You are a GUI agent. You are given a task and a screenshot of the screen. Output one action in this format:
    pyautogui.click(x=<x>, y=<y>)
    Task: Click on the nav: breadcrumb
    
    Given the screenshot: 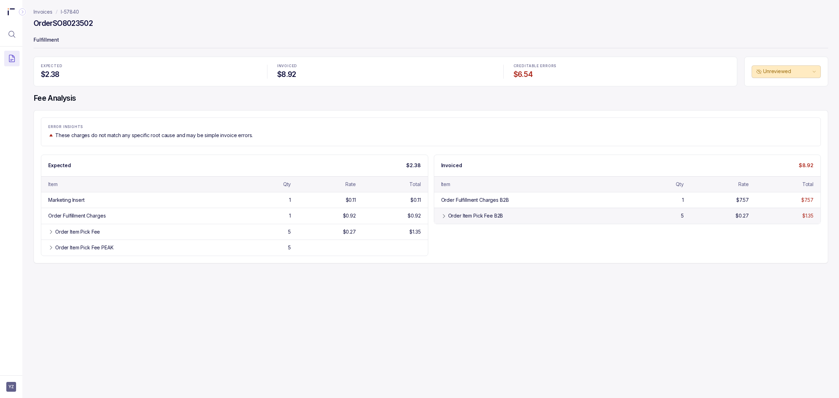 What is the action you would take?
    pyautogui.click(x=56, y=12)
    